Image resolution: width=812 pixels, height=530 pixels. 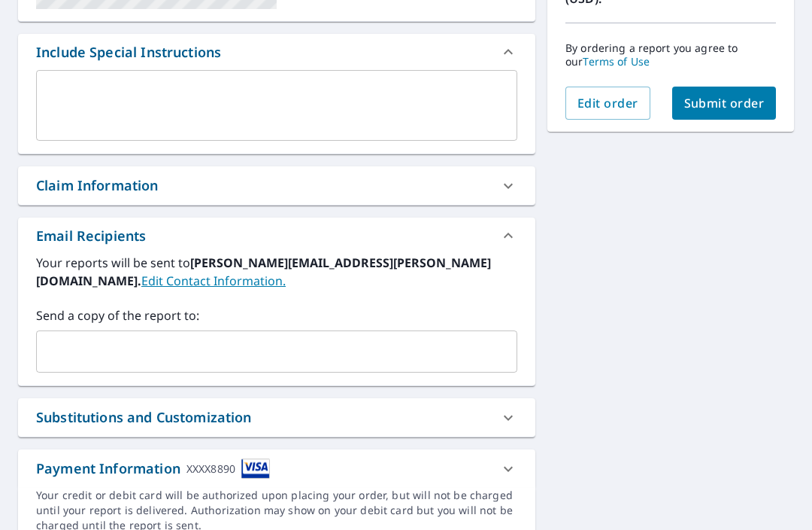 What do you see at coordinates (214, 281) in the screenshot?
I see `a: EditContactInfo` at bounding box center [214, 281].